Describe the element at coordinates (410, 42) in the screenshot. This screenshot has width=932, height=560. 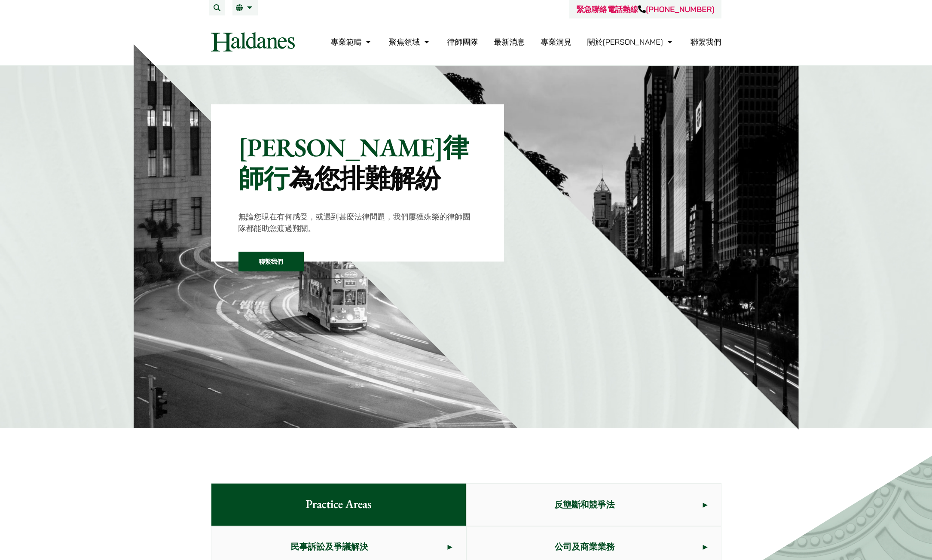
I see `a: 聚焦領域` at that location.